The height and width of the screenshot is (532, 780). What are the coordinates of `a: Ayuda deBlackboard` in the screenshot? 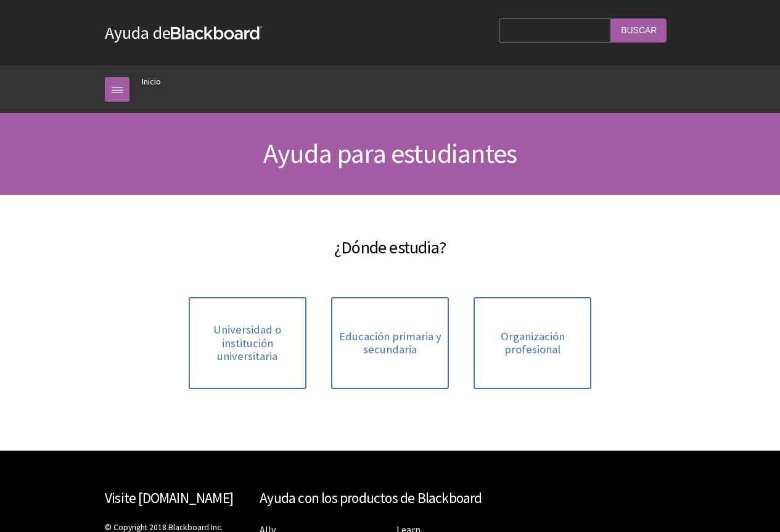 It's located at (183, 33).